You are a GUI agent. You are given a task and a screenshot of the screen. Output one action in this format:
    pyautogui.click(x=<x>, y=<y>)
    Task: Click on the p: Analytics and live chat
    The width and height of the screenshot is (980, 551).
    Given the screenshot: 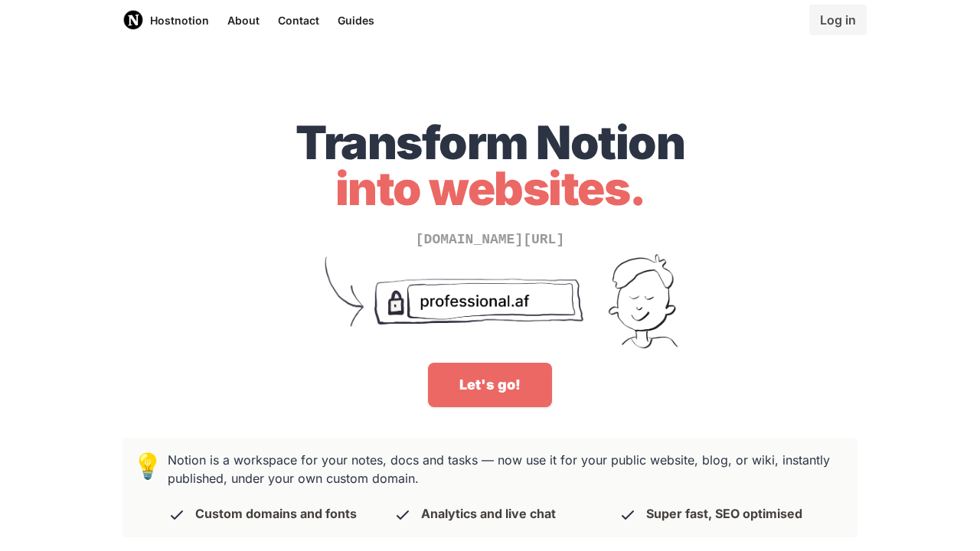 What is the action you would take?
    pyautogui.click(x=489, y=513)
    